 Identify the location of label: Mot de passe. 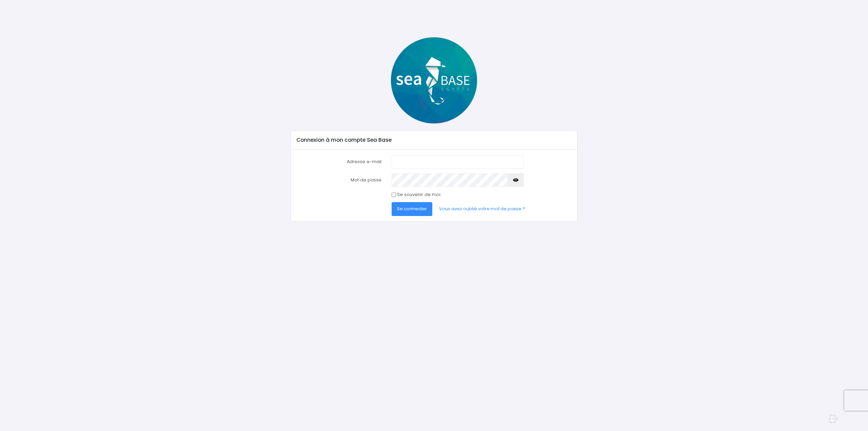
(339, 181).